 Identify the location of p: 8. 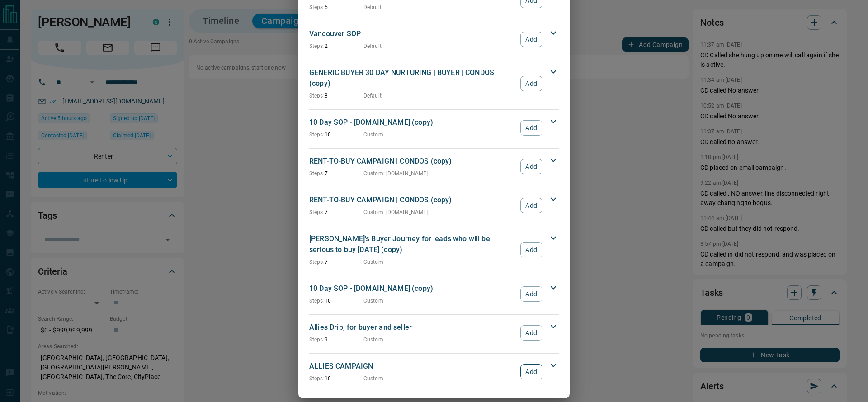
(336, 96).